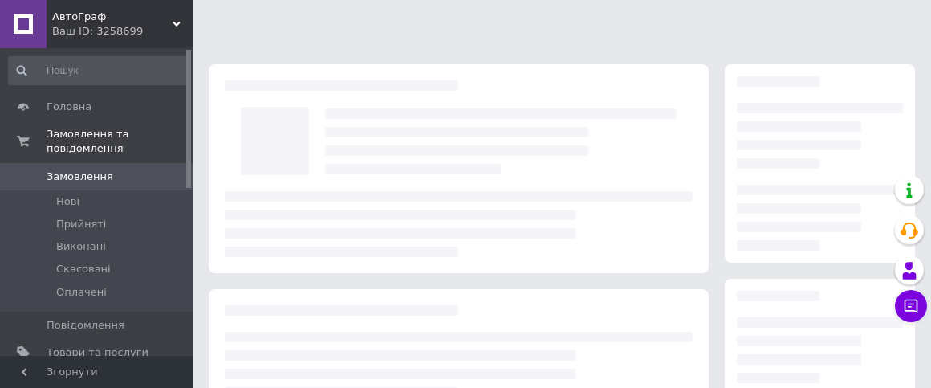 The width and height of the screenshot is (931, 388). Describe the element at coordinates (81, 292) in the screenshot. I see `span: Оплачені` at that location.